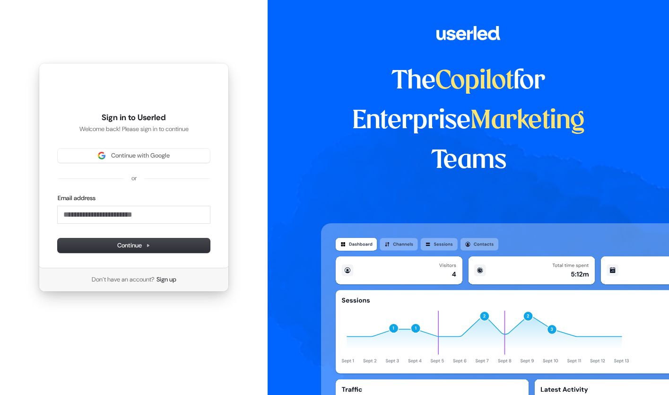  Describe the element at coordinates (474, 81) in the screenshot. I see `span: Copilot` at that location.